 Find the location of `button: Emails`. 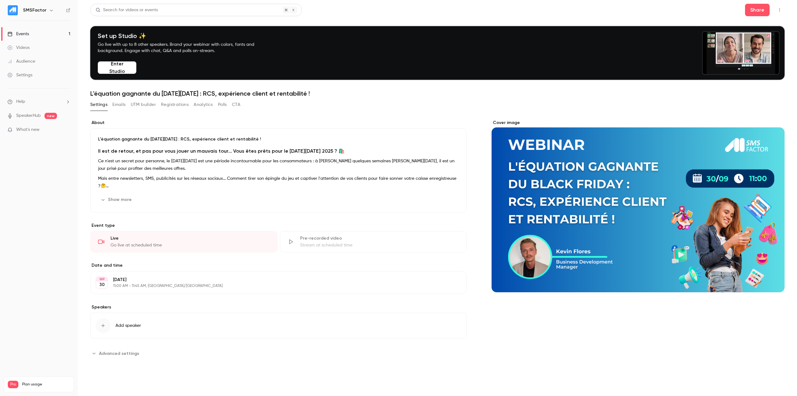

button: Emails is located at coordinates (119, 105).